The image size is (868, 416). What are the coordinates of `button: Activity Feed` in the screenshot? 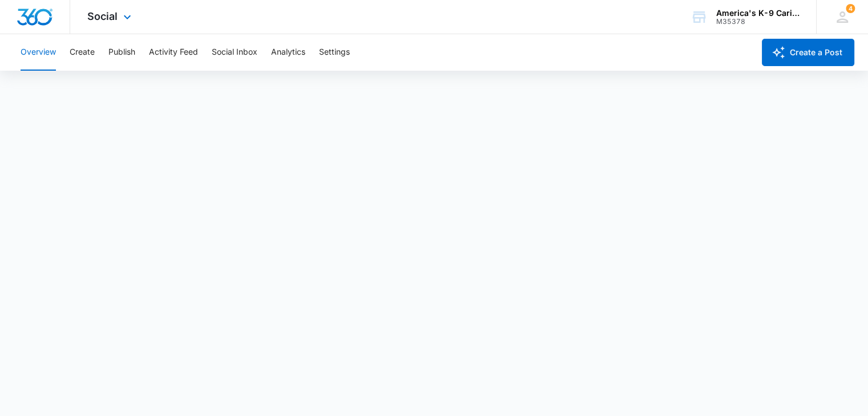 It's located at (173, 52).